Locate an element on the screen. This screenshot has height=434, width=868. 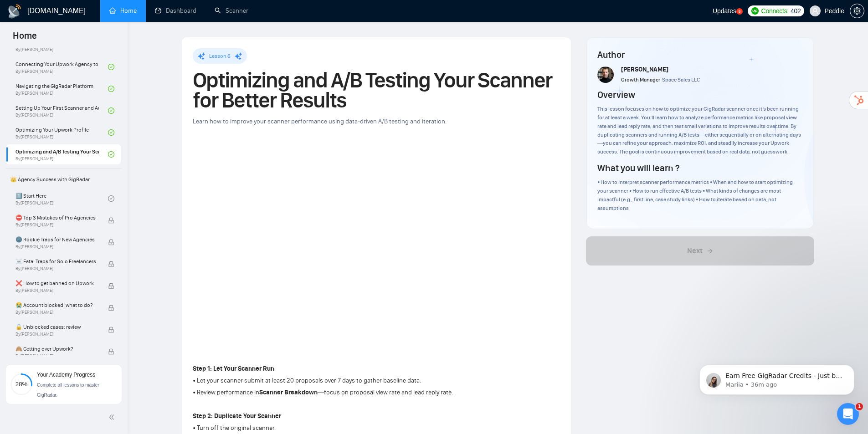
p: • Review performance in —focus on proposal view rate and lead reply rate. is located at coordinates (337, 392).